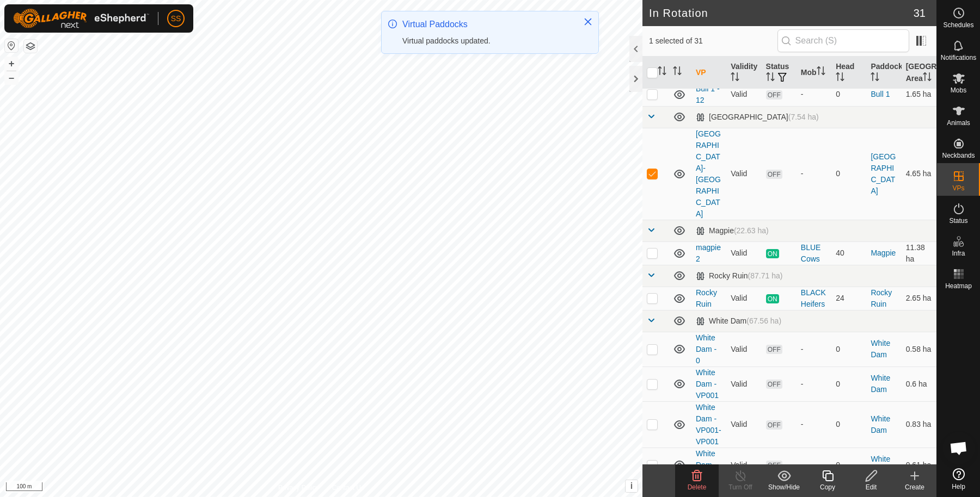 This screenshot has height=497, width=980. What do you see at coordinates (958, 189) in the screenshot?
I see `span: VPs` at bounding box center [958, 189].